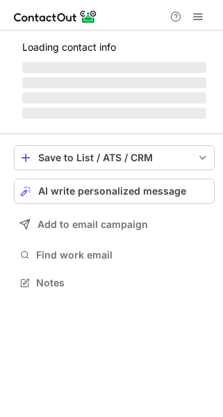  What do you see at coordinates (114, 255) in the screenshot?
I see `button: Find work email` at bounding box center [114, 255].